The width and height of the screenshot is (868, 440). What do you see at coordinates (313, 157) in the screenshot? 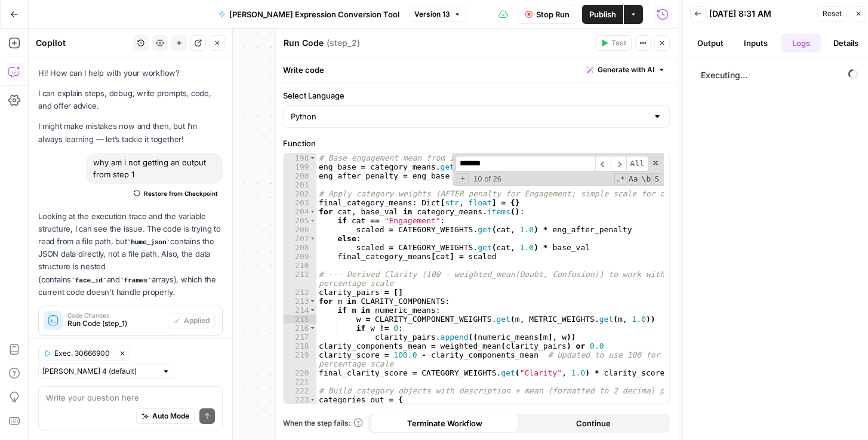
I see `span: Toggle code folding, row 198` at bounding box center [313, 157].